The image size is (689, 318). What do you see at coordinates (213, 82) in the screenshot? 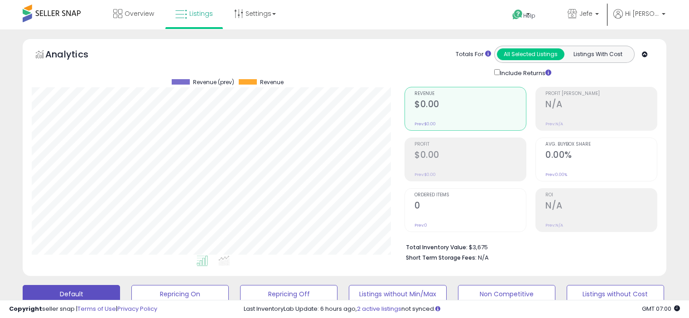
I see `span: Revenue (prev)` at bounding box center [213, 82].